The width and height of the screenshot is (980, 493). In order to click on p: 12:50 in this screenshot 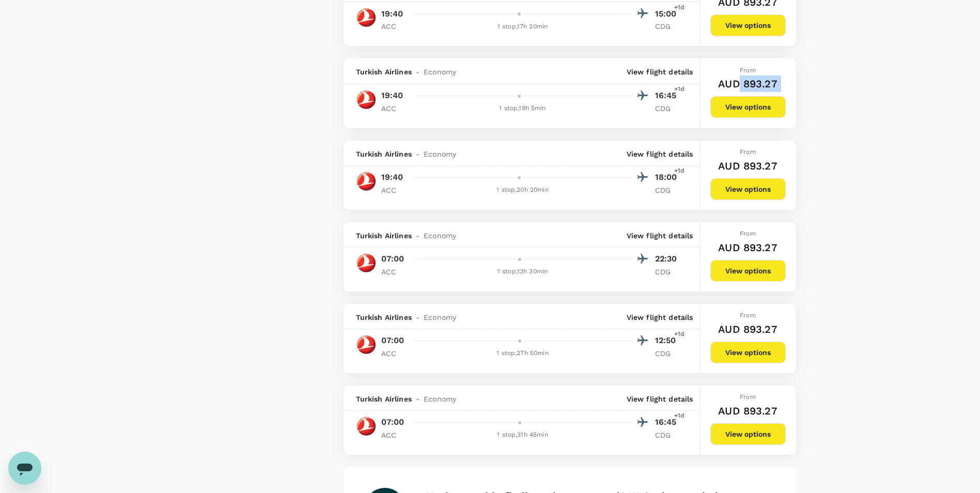, I will do `click(668, 340)`.